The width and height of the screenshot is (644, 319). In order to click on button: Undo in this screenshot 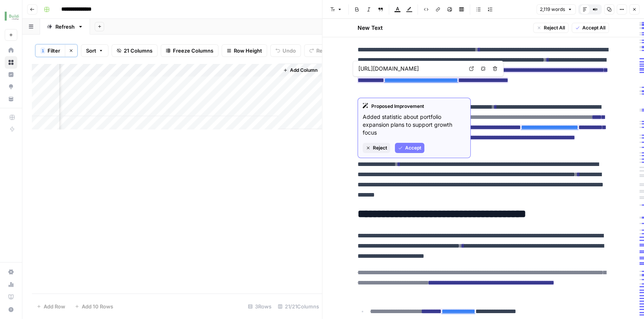, I will do `click(286, 51)`.